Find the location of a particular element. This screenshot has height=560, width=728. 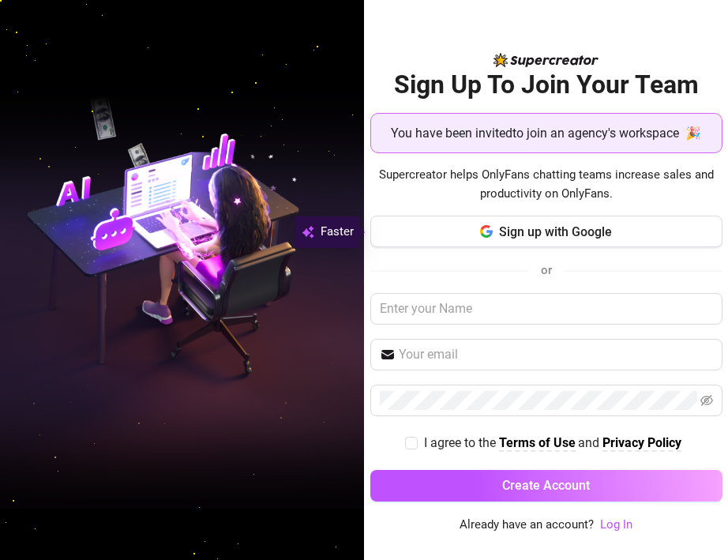

img: logo-BBDzfeDw.svg is located at coordinates (546, 60).